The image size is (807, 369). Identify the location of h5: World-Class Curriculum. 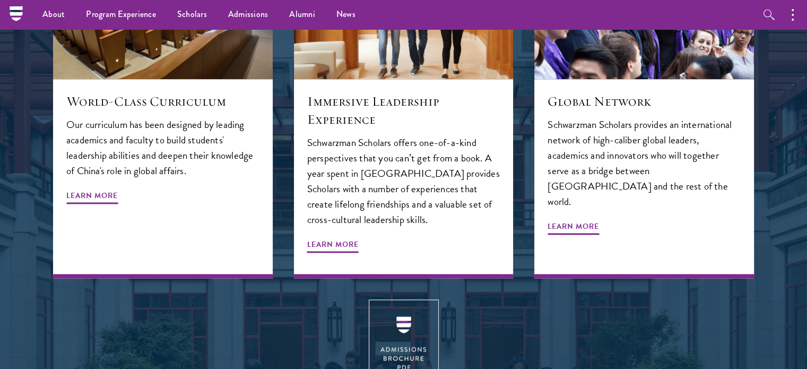
(163, 101).